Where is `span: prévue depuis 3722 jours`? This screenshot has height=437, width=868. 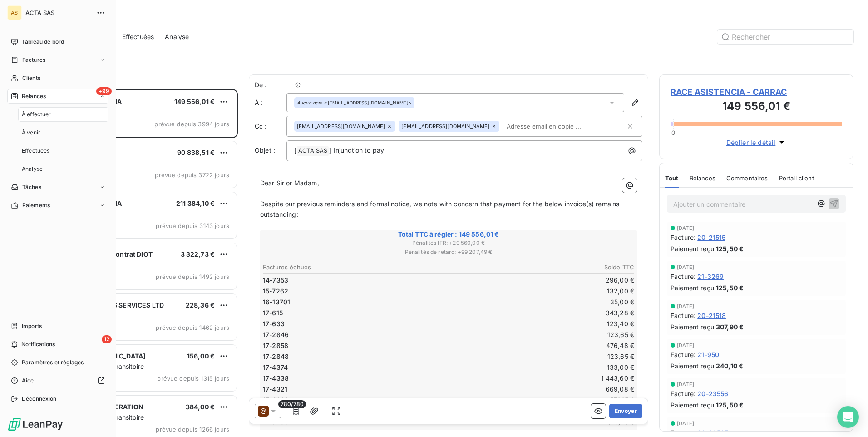 span: prévue depuis 3722 jours is located at coordinates (192, 175).